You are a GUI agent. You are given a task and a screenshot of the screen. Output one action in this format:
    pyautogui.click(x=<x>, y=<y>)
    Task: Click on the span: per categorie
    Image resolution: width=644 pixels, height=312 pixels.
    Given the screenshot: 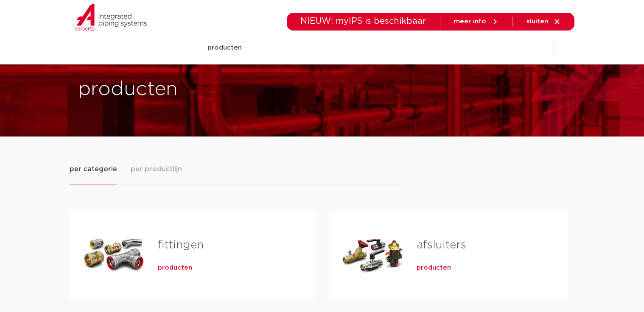 What is the action you would take?
    pyautogui.click(x=94, y=169)
    